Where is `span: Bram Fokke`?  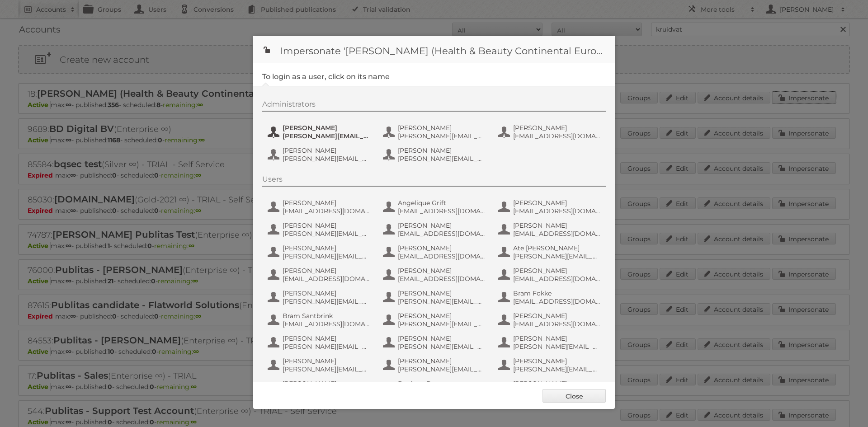
span: Bram Fokke is located at coordinates (557, 293).